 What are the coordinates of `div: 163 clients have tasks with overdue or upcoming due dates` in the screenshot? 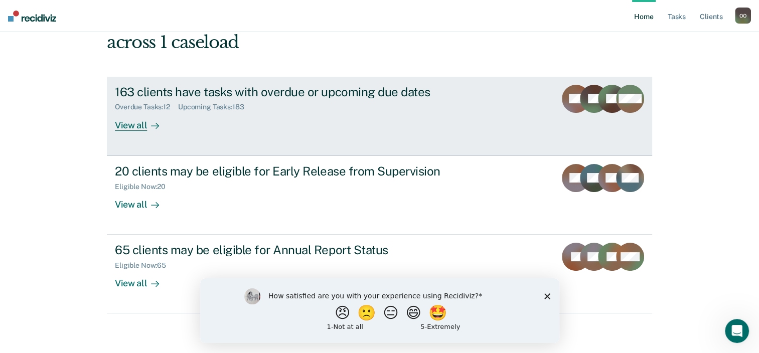 It's located at (291, 92).